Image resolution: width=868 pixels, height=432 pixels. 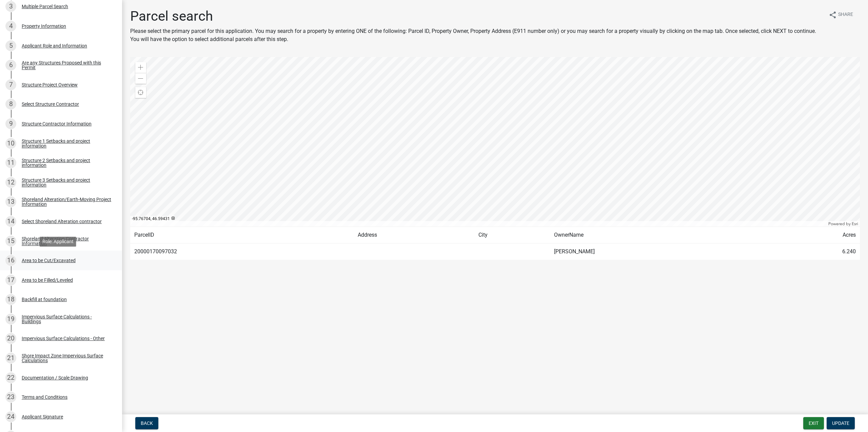 What do you see at coordinates (11, 260) in the screenshot?
I see `div: 16` at bounding box center [11, 260].